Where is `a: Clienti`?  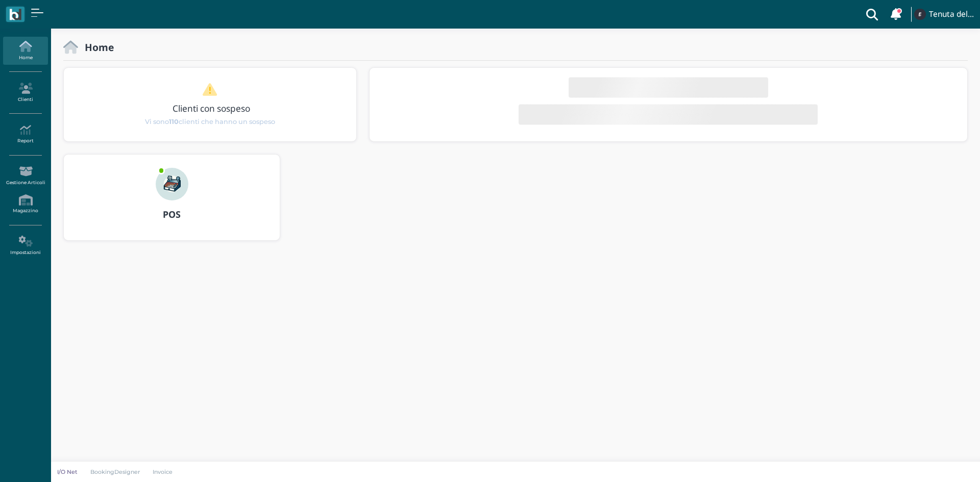 a: Clienti is located at coordinates (25, 93).